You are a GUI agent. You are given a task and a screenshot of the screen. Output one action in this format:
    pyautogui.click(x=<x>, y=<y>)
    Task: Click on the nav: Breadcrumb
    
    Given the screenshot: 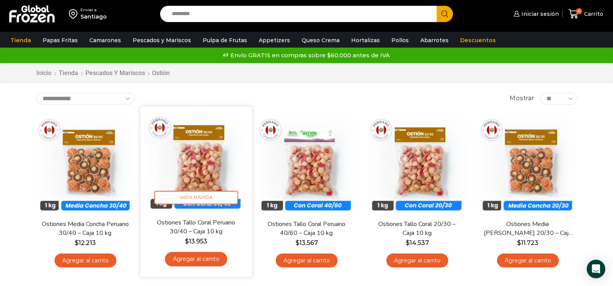 What is the action you would take?
    pyautogui.click(x=103, y=73)
    